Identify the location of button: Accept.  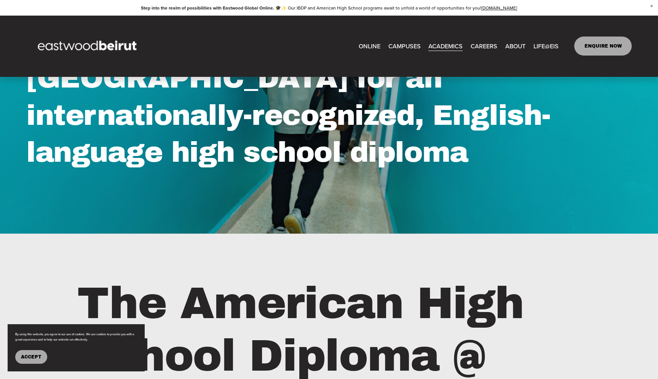
(31, 357).